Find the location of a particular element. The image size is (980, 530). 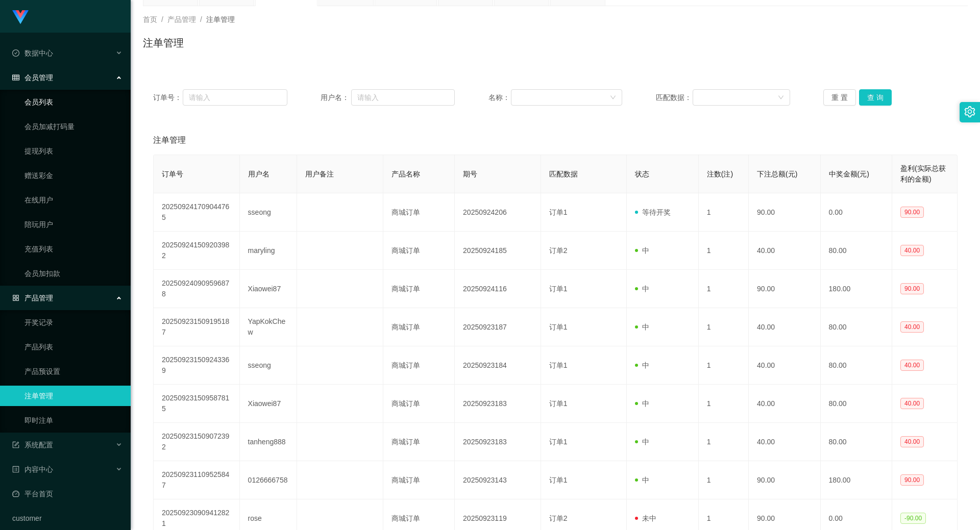

a: 会员加减打码量 is located at coordinates (73, 126).